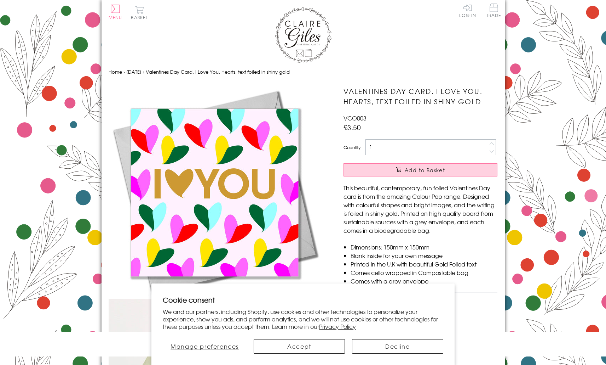 The width and height of the screenshot is (606, 365). Describe the element at coordinates (494, 10) in the screenshot. I see `span: Trade` at that location.